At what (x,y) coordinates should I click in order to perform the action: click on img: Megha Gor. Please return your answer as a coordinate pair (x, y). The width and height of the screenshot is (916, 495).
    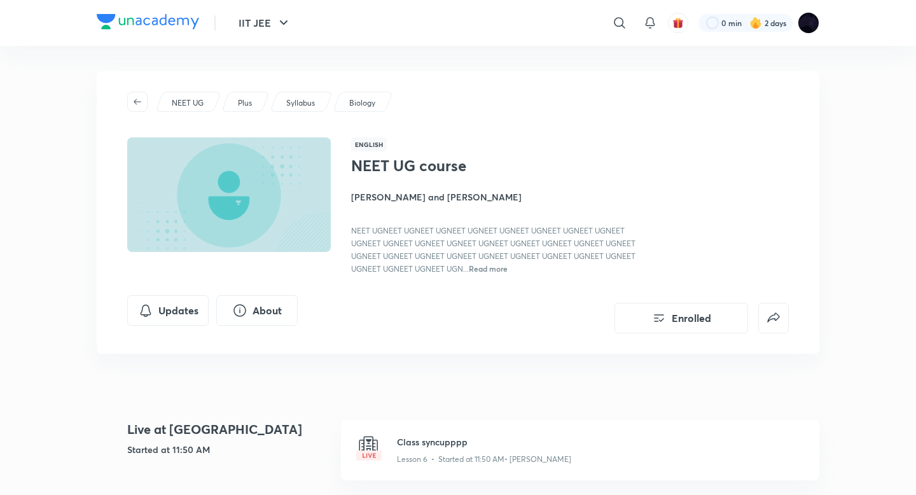
    Looking at the image, I should click on (808, 23).